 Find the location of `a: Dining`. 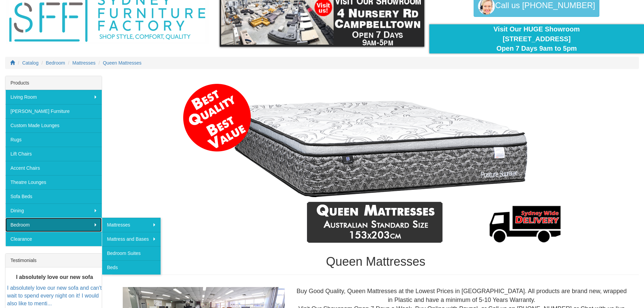

a: Dining is located at coordinates (53, 211).